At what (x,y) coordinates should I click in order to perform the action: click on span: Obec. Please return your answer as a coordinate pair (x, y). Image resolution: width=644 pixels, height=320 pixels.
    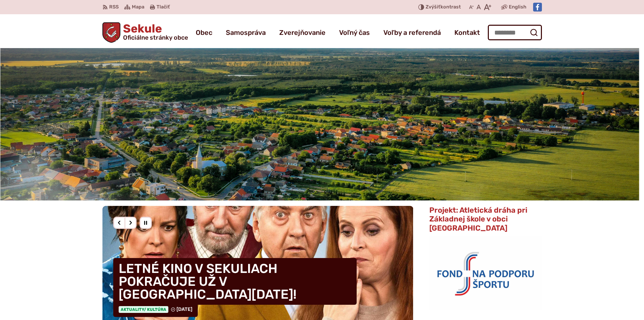
    Looking at the image, I should click on (204, 33).